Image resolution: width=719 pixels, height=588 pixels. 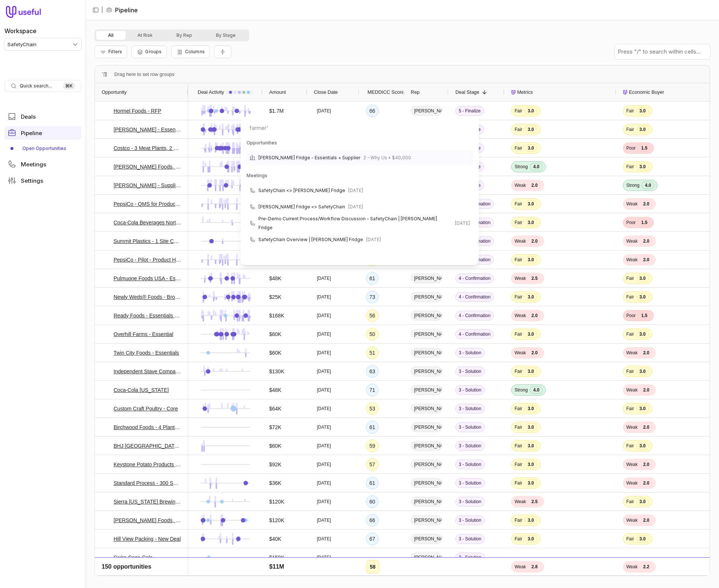 What do you see at coordinates (360, 176) in the screenshot?
I see `div: Meetings` at bounding box center [360, 176].